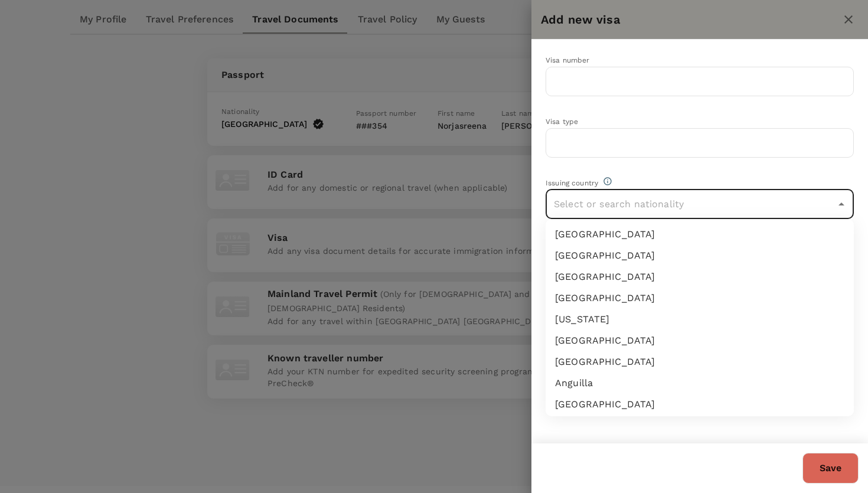  Describe the element at coordinates (567, 60) in the screenshot. I see `span: Visa number` at that location.